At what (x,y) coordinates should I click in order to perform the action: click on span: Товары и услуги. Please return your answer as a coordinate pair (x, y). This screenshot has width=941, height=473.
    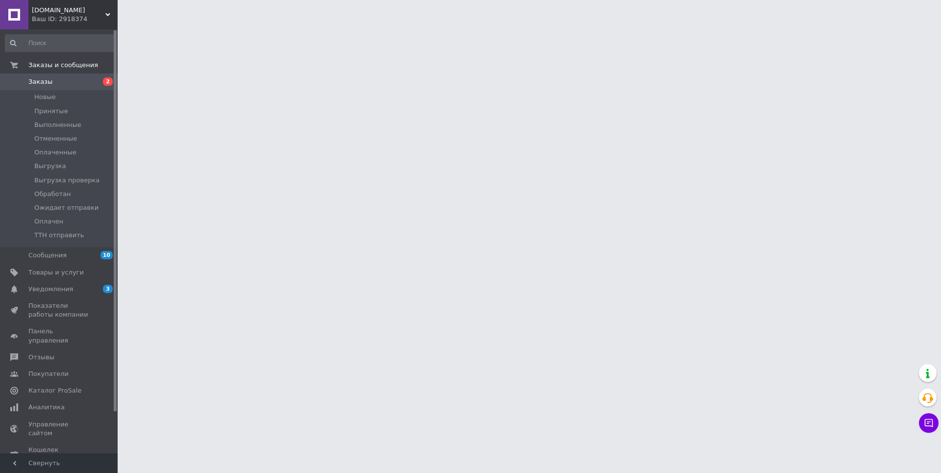
    Looking at the image, I should click on (56, 272).